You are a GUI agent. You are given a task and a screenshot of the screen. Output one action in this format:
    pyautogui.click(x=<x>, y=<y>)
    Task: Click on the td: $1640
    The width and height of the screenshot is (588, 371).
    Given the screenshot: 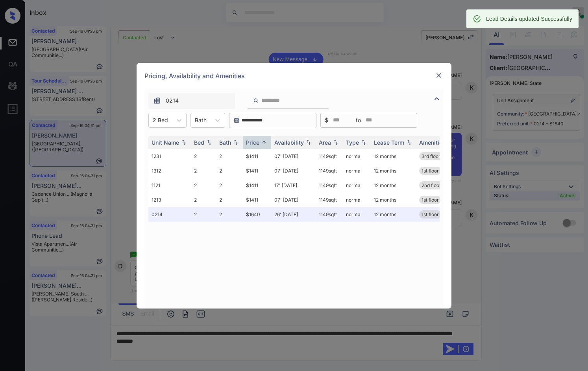 What is the action you would take?
    pyautogui.click(x=257, y=214)
    